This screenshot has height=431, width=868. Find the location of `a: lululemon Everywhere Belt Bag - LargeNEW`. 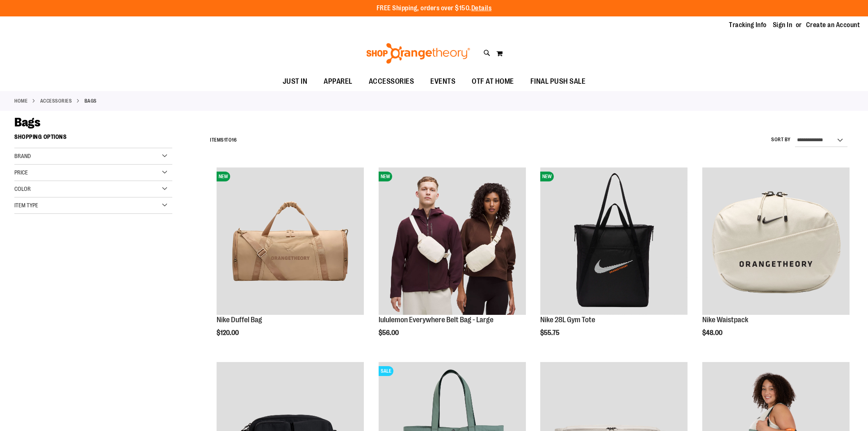

a: lululemon Everywhere Belt Bag - LargeNEW is located at coordinates (452, 242).